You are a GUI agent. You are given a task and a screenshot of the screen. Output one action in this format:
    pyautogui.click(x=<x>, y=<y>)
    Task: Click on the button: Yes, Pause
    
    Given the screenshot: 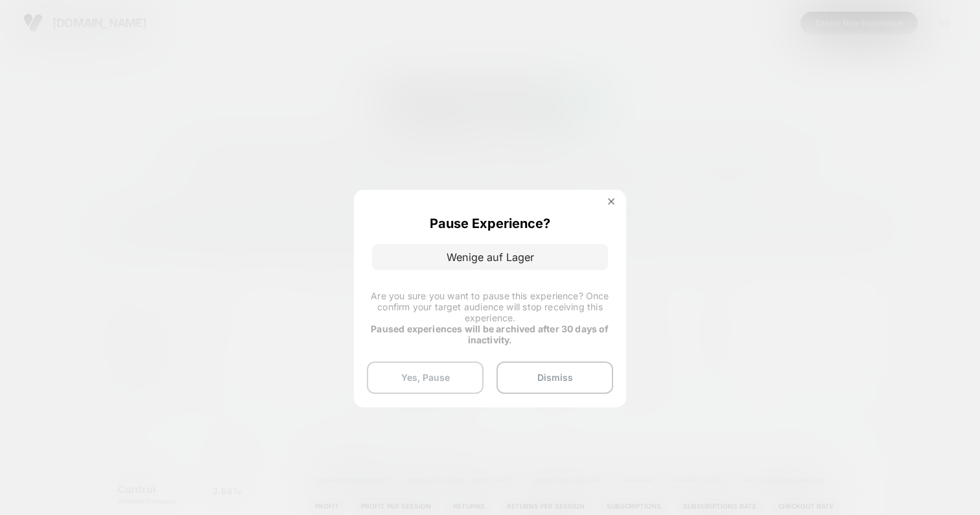 What is the action you would take?
    pyautogui.click(x=425, y=378)
    